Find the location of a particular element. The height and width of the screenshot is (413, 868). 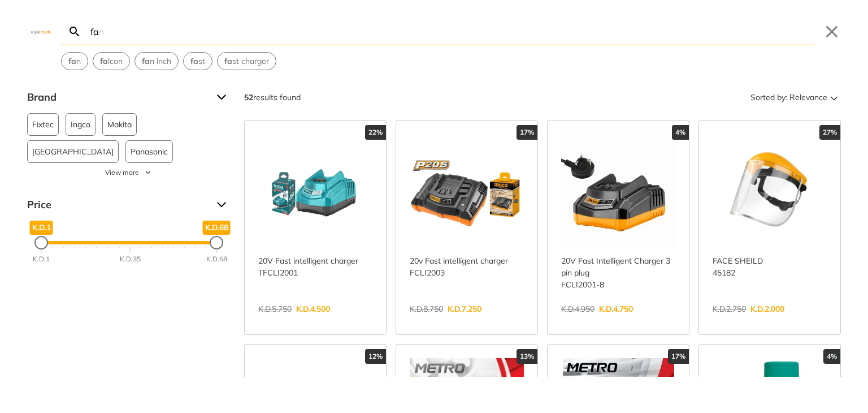

button: Select suggestion: fan is located at coordinates (75, 61).